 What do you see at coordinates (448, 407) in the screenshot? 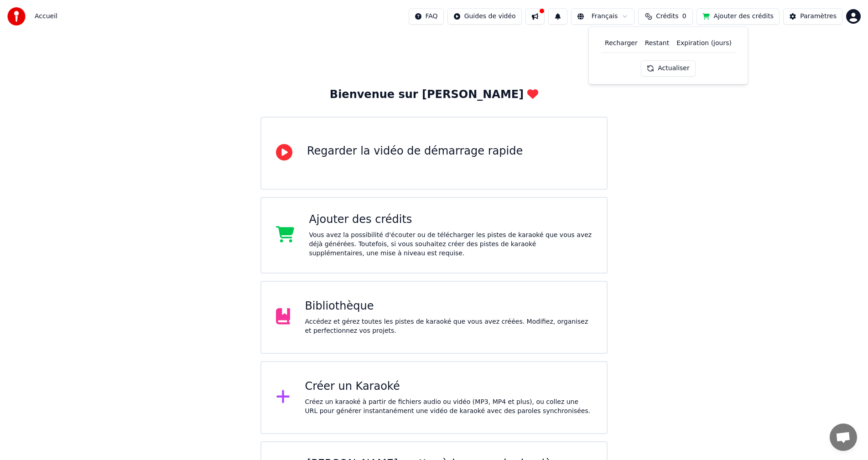
I see `div: Créez un karaoké à partir de fichiers audio ou vidéo (MP3, MP4 et plus), ou collez une URL pour g...` at bounding box center [448, 407].